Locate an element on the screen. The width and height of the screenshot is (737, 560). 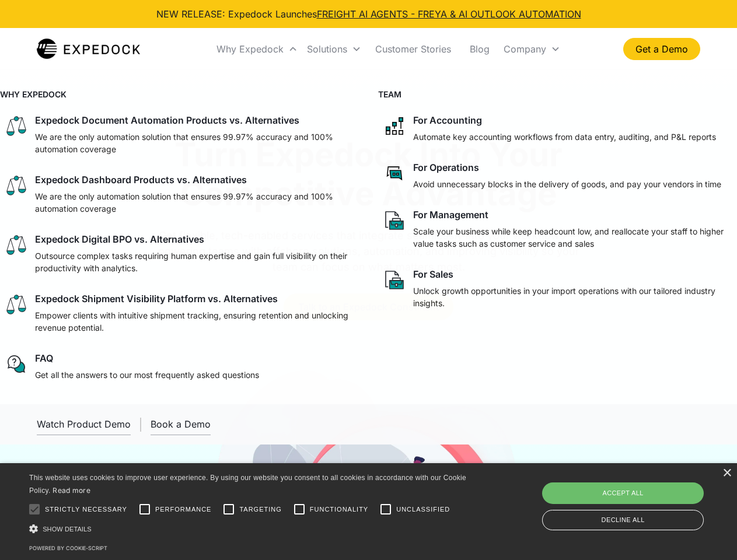
div: Expedock Document Automation Products vs. Alternatives is located at coordinates (167, 120).